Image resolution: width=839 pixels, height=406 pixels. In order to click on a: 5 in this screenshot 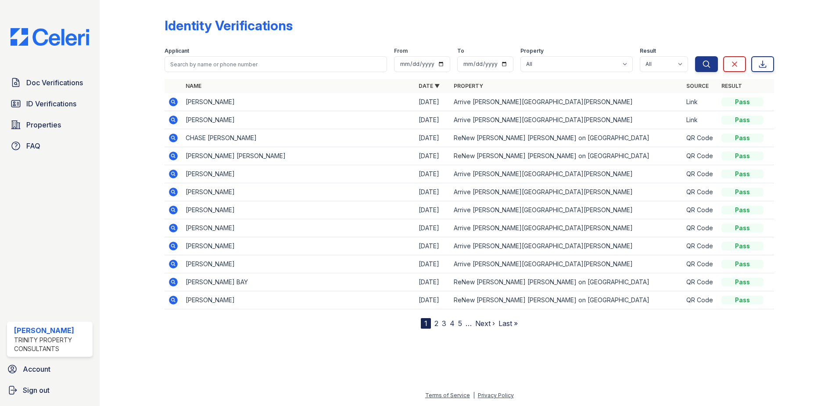, I will do `click(460, 323)`.